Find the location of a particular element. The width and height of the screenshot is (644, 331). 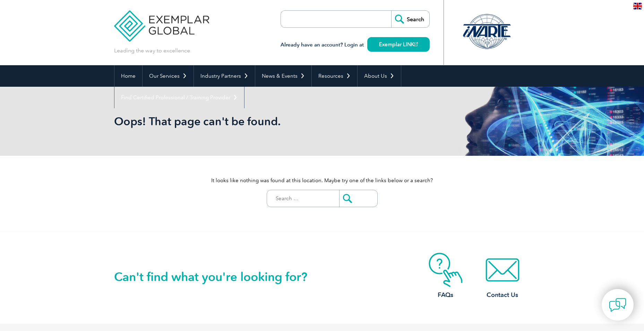

img: contact-email.webp is located at coordinates (503, 270).